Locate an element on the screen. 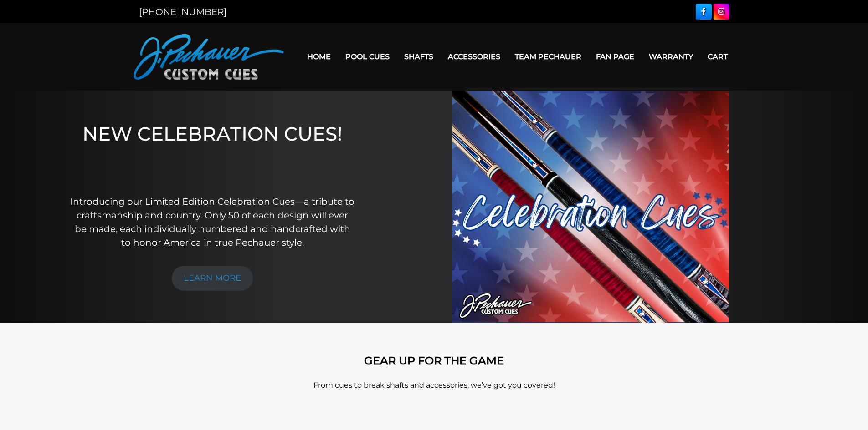 This screenshot has height=430, width=868. p: Introducing our Limited Edition Celebration Cues—a tribute to craftsmanship and country. Only 50 ... is located at coordinates (212, 222).